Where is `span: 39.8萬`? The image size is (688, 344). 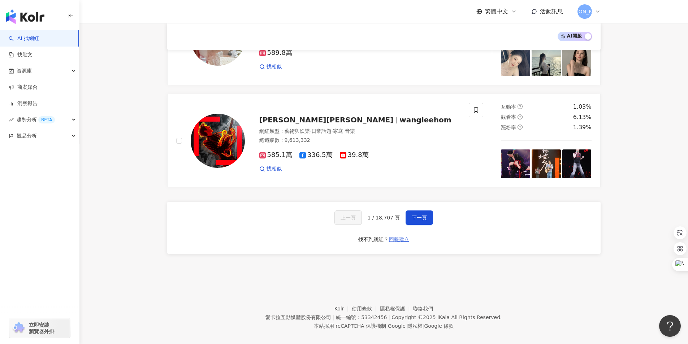 span: 39.8萬 is located at coordinates (354, 155).